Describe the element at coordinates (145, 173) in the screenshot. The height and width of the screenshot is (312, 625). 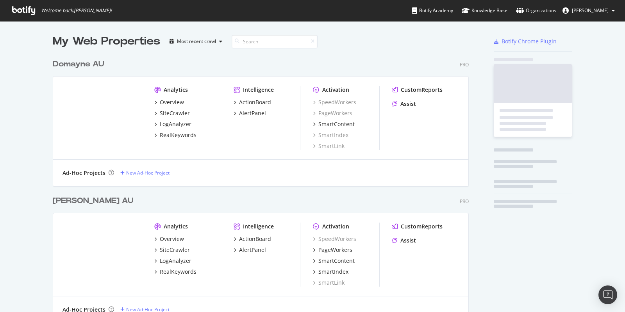
I see `a: New Ad-Hoc Project` at that location.